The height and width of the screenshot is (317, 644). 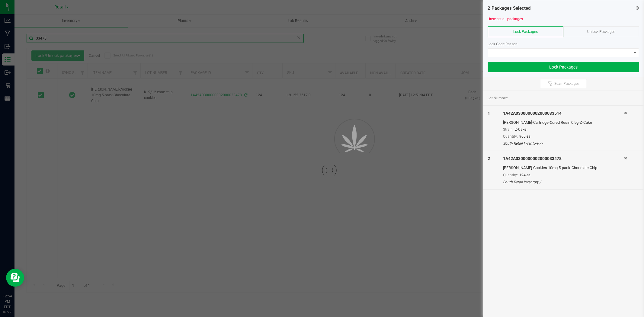 I want to click on button: Scan Packages, so click(x=563, y=84).